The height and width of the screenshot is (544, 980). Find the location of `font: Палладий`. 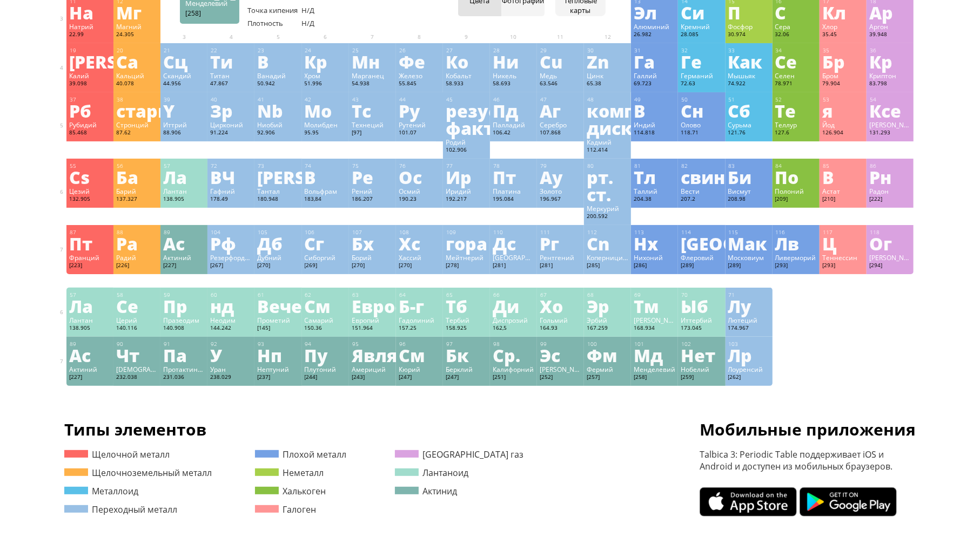

font: Палладий is located at coordinates (509, 125).